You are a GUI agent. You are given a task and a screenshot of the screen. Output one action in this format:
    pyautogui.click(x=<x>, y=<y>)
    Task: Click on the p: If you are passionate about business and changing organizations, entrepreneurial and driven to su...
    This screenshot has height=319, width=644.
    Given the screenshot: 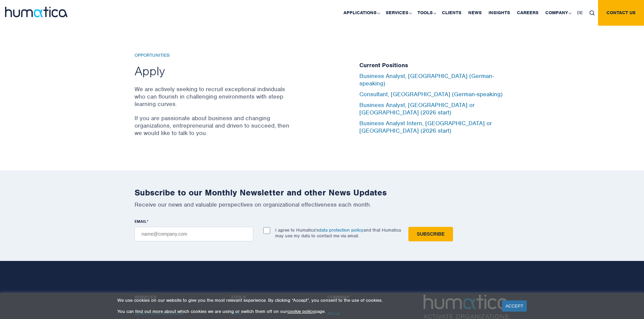 What is the action you would take?
    pyautogui.click(x=213, y=125)
    